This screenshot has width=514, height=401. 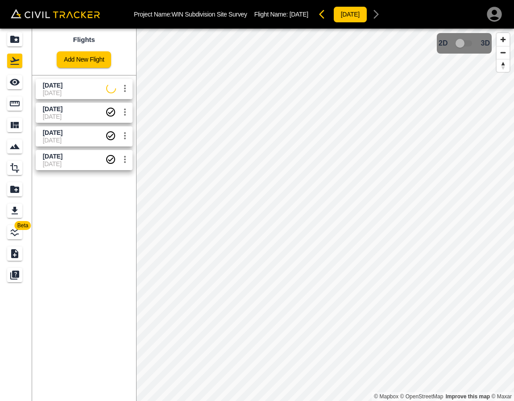 I want to click on span: 3D model not uploaded yet, so click(x=465, y=43).